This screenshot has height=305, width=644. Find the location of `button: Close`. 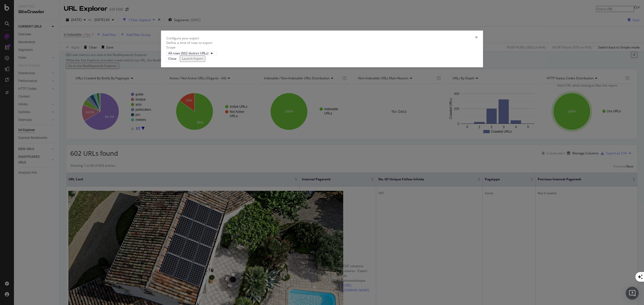

button: Close is located at coordinates (172, 59).